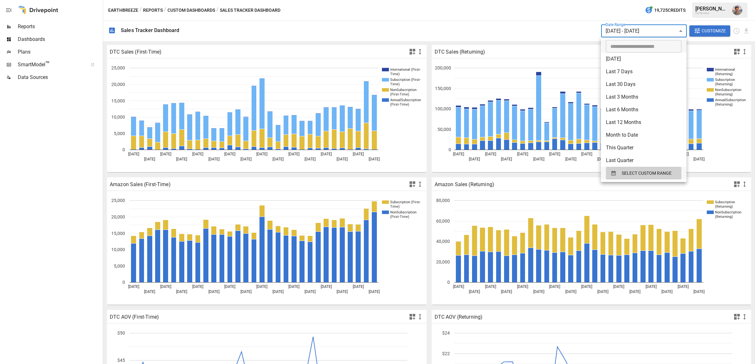 The width and height of the screenshot is (755, 364). What do you see at coordinates (644, 135) in the screenshot?
I see `li: Month to Date` at bounding box center [644, 135].